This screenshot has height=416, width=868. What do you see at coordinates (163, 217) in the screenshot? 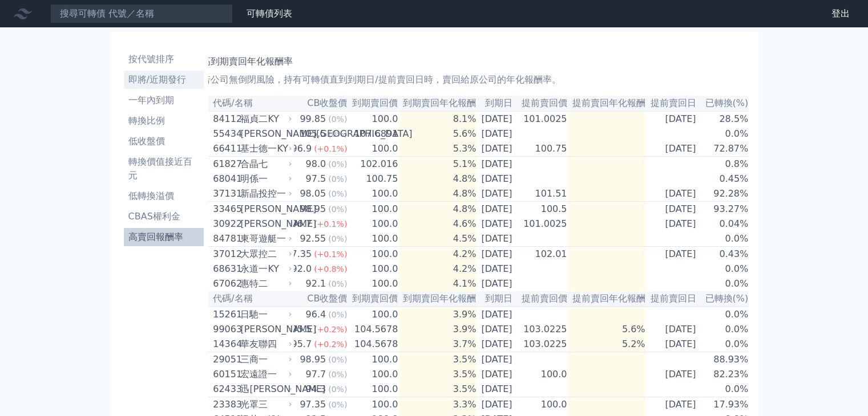
I see `li: CBAS權利金` at bounding box center [163, 217].